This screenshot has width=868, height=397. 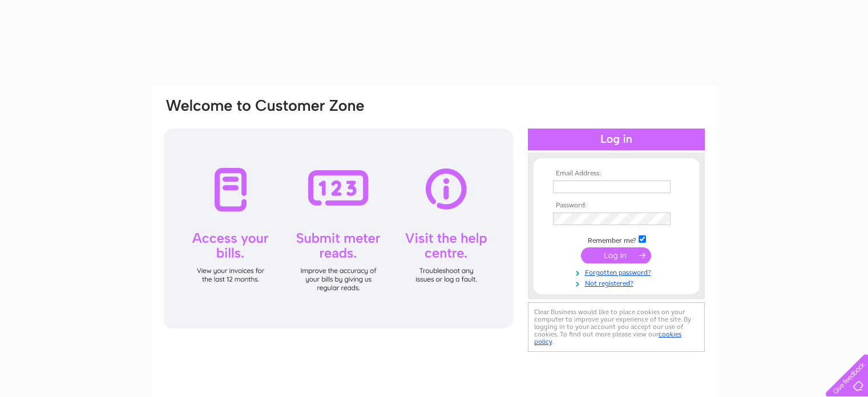 What do you see at coordinates (616, 173) in the screenshot?
I see `th: Email Address:` at bounding box center [616, 173].